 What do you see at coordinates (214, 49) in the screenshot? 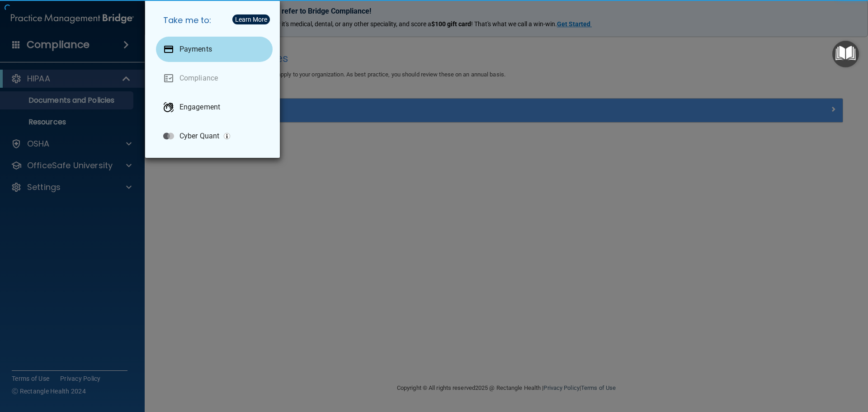
I see `a: Payments` at bounding box center [214, 49].